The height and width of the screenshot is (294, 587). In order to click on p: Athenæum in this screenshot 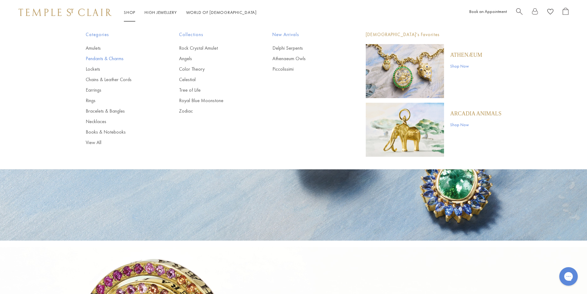, I will do `click(466, 55)`.